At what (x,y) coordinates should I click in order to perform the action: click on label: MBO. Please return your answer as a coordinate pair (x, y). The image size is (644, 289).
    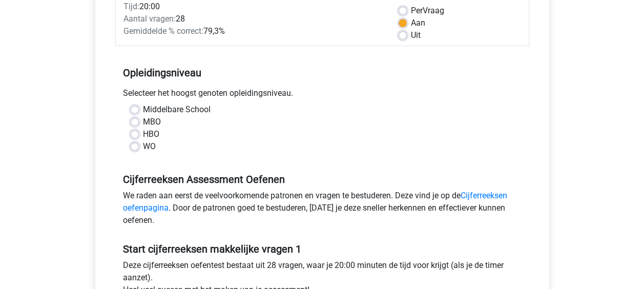
    Looking at the image, I should click on (151, 122).